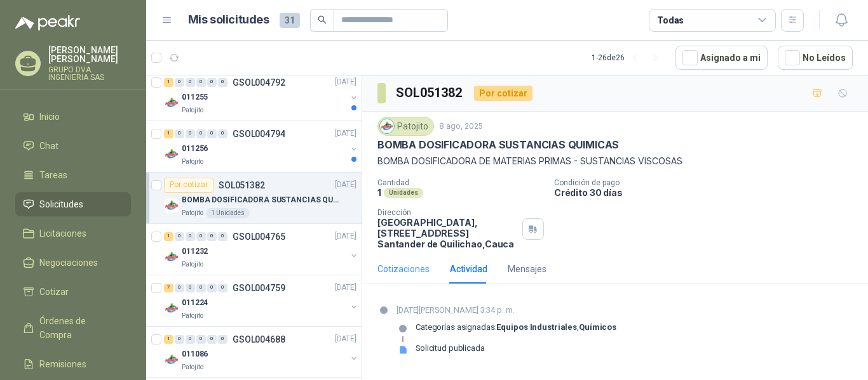 This screenshot has width=868, height=380. I want to click on span: Remisiones, so click(63, 364).